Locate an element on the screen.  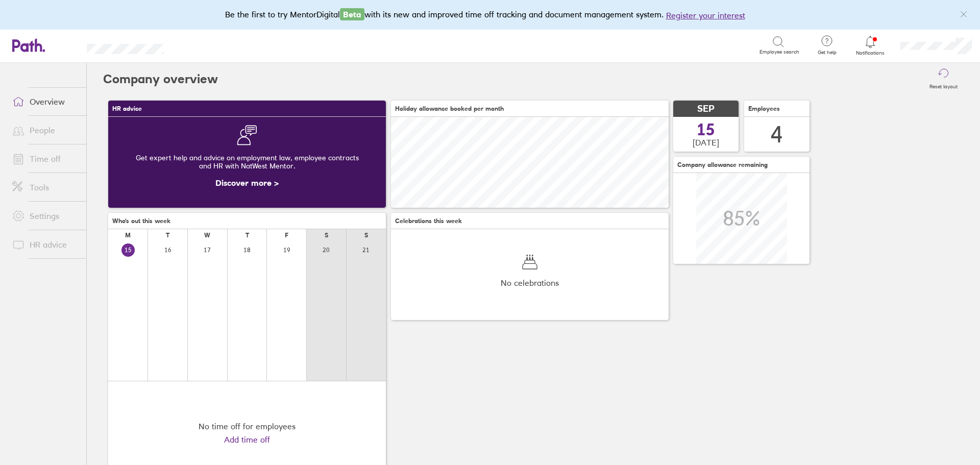
span: Get help is located at coordinates (827, 52).